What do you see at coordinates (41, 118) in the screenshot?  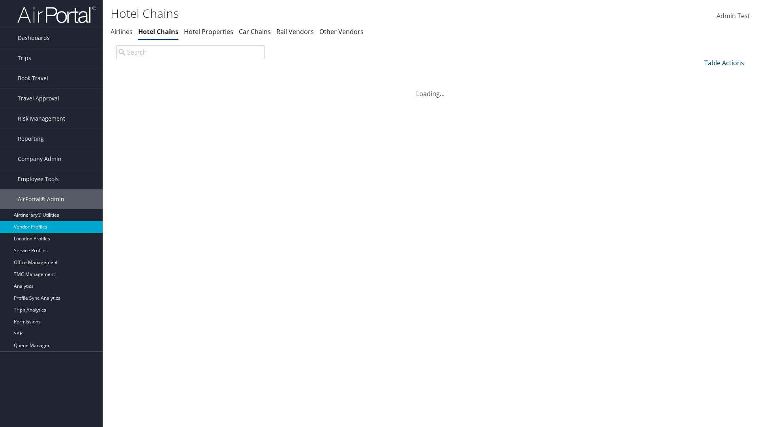 I see `span: Risk Management` at bounding box center [41, 118].